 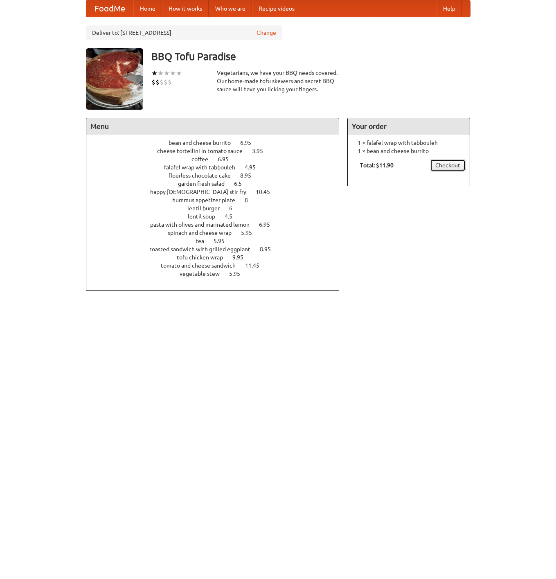 What do you see at coordinates (204, 241) in the screenshot?
I see `span: tea` at bounding box center [204, 241].